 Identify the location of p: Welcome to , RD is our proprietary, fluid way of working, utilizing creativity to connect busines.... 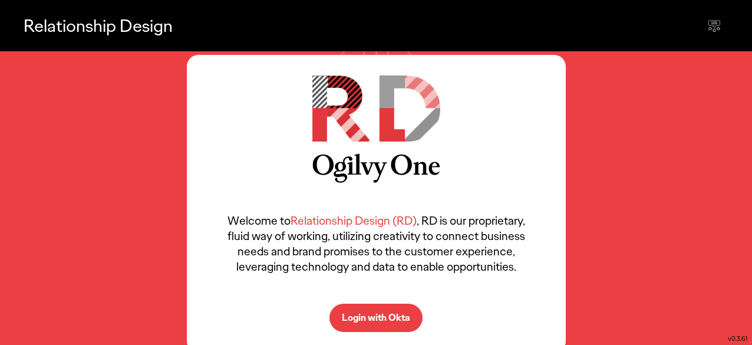
(376, 243).